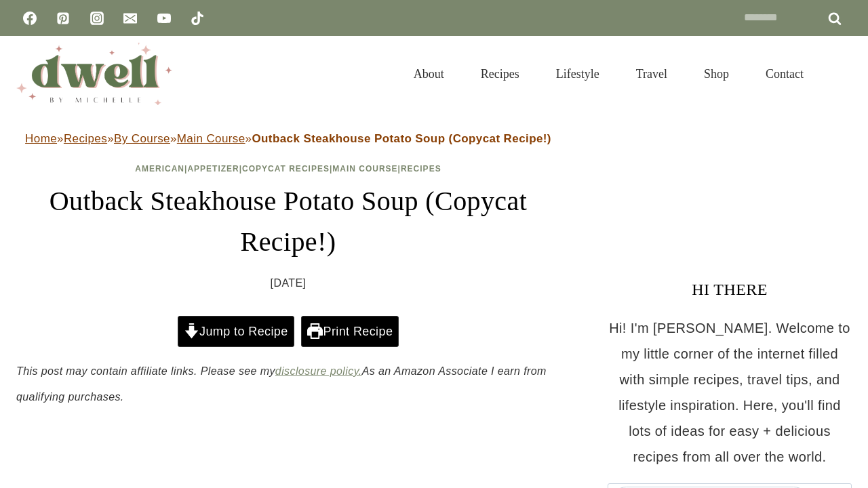 The height and width of the screenshot is (488, 868). What do you see at coordinates (729, 289) in the screenshot?
I see `h3: HI THERE` at bounding box center [729, 289].